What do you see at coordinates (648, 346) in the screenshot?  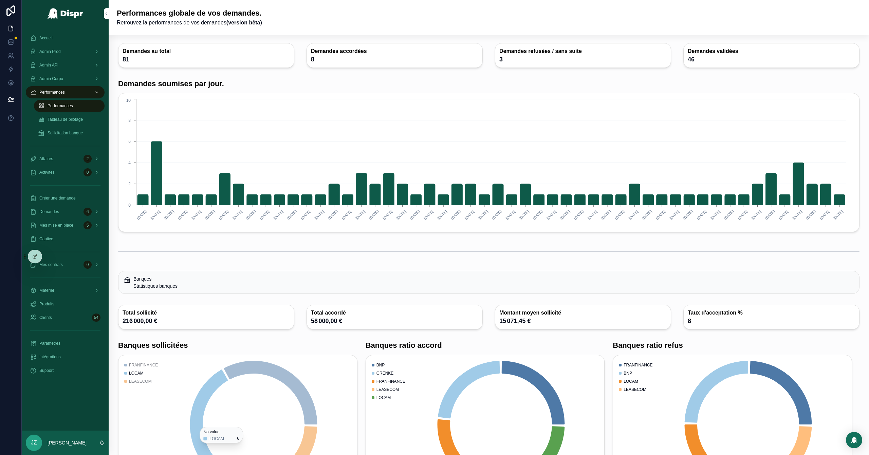 I see `h1: Banques ratio refus` at bounding box center [648, 346].